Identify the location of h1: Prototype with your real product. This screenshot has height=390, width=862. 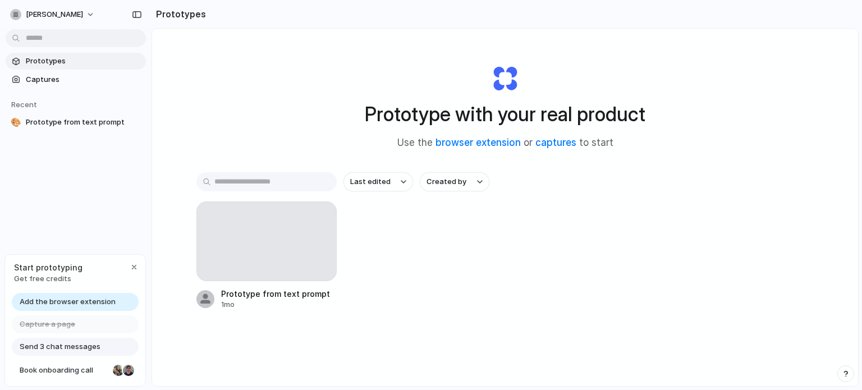
(505, 114).